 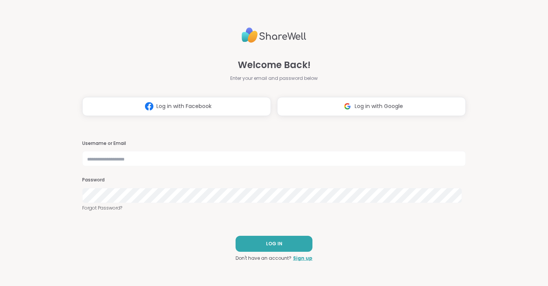 What do you see at coordinates (274, 244) in the screenshot?
I see `button: LOG IN` at bounding box center [274, 244].